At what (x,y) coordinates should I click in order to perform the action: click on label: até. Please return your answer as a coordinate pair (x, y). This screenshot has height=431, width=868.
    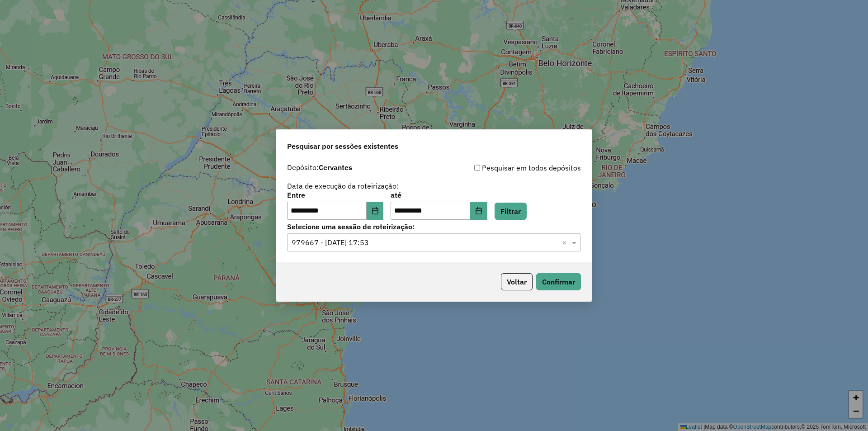
    Looking at the image, I should click on (438, 195).